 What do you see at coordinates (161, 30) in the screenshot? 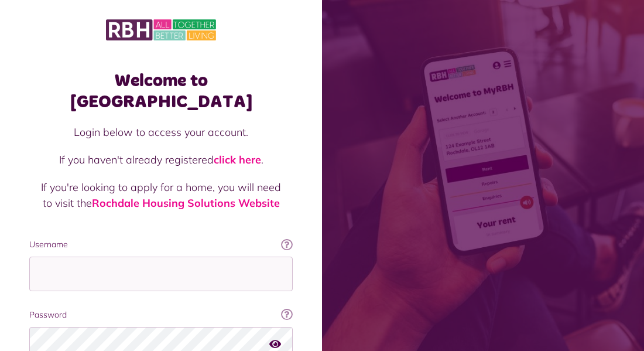
I see `img: MyRBH` at bounding box center [161, 30].